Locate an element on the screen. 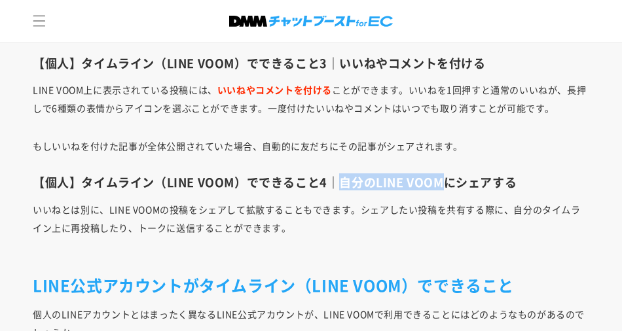  p: もしいいねを付けた記事が全体公開されていた場合、自動的に友だちにその記事がシェアされます。 is located at coordinates (311, 146).